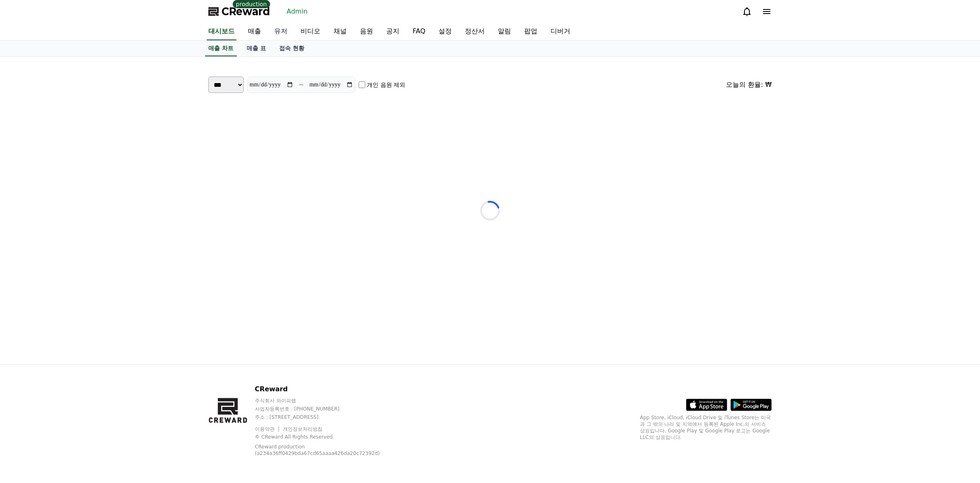  I want to click on a: 비디오, so click(311, 32).